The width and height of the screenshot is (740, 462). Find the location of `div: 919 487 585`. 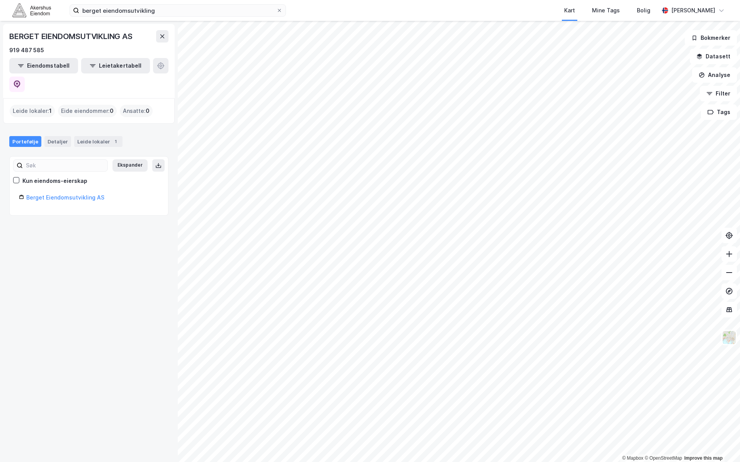

div: 919 487 585 is located at coordinates (27, 50).